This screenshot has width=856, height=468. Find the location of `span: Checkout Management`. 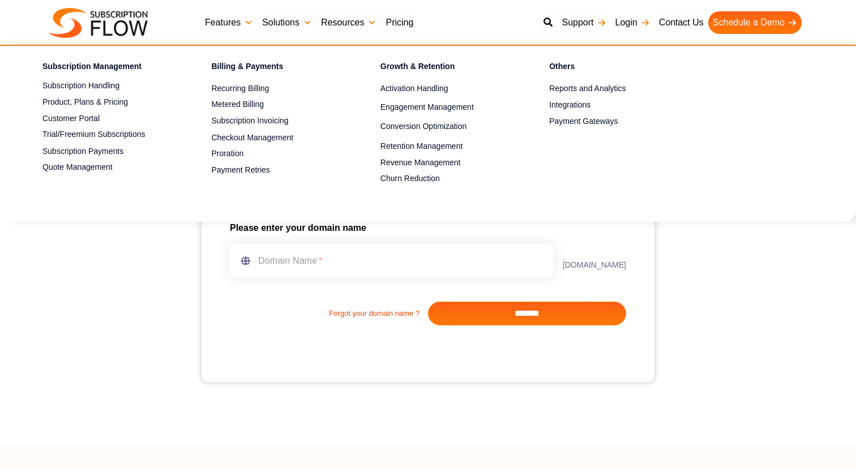

span: Checkout Management is located at coordinates (252, 138).